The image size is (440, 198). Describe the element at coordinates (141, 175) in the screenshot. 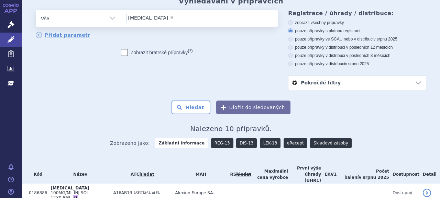

I see `th: ATC` at that location.